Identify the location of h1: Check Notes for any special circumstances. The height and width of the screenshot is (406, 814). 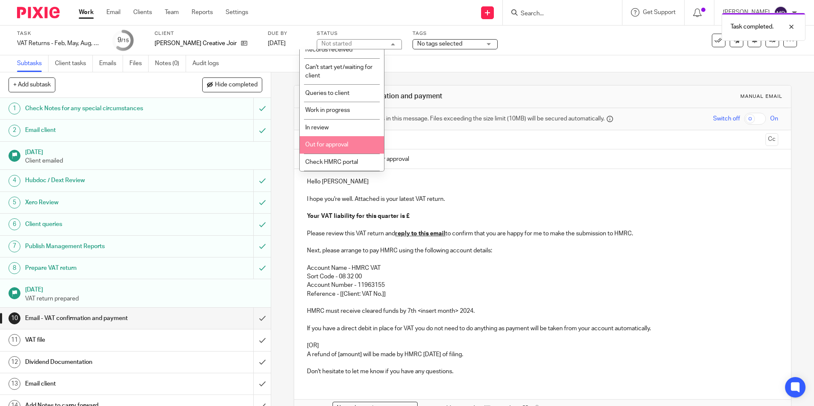
(98, 109).